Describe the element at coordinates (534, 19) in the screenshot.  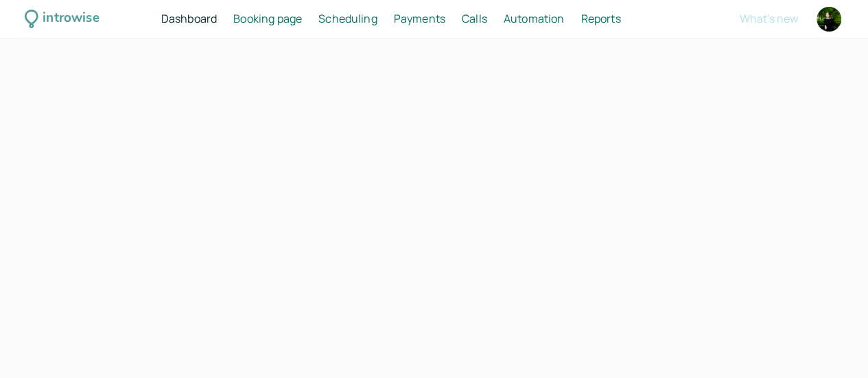
I see `a: Automation` at that location.